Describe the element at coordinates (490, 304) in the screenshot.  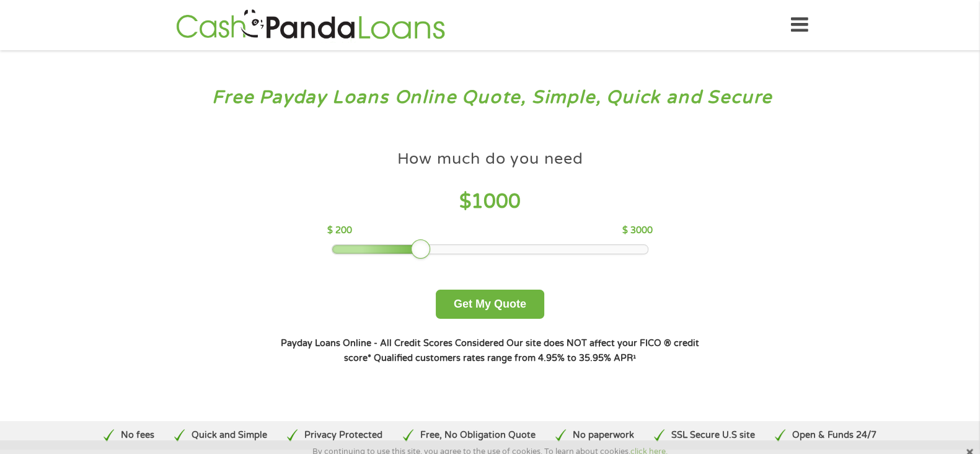
I see `button: Get My Quote` at that location.